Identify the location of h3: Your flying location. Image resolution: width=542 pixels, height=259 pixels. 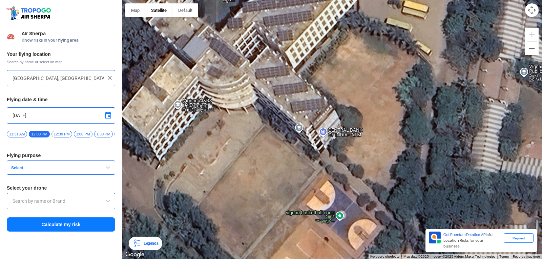
(61, 54).